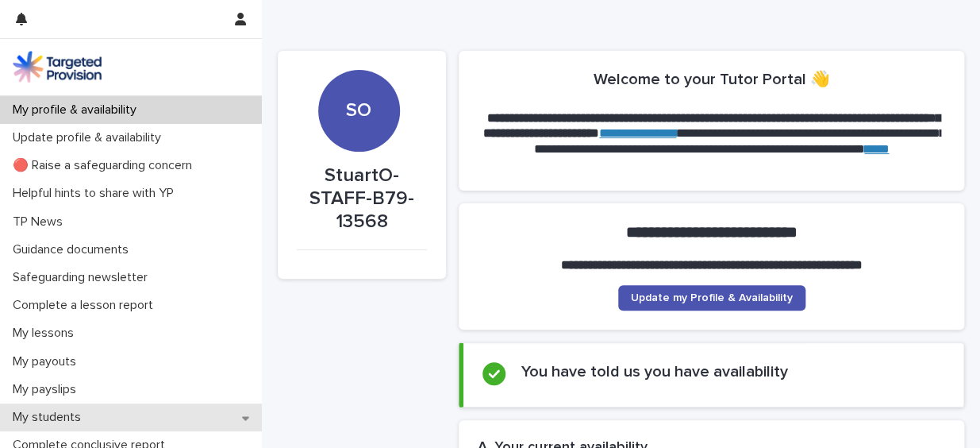 The height and width of the screenshot is (448, 980). What do you see at coordinates (85, 305) in the screenshot?
I see `p: Complete a lesson report` at bounding box center [85, 305].